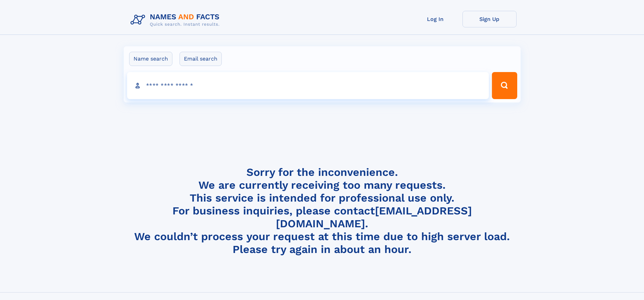 The image size is (644, 300). I want to click on label: Name search, so click(151, 58).